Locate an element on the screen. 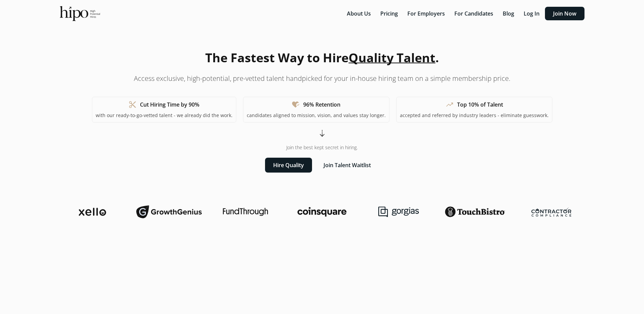 The image size is (644, 314). span: trending_up is located at coordinates (449, 104).